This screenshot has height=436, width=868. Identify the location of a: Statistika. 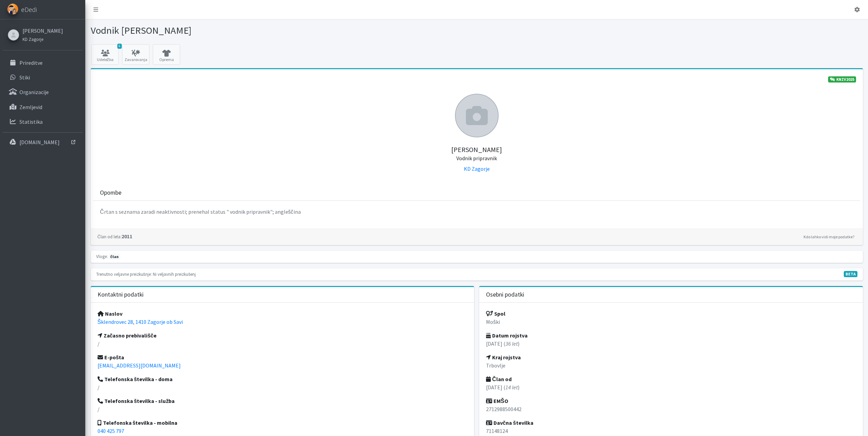
(43, 122).